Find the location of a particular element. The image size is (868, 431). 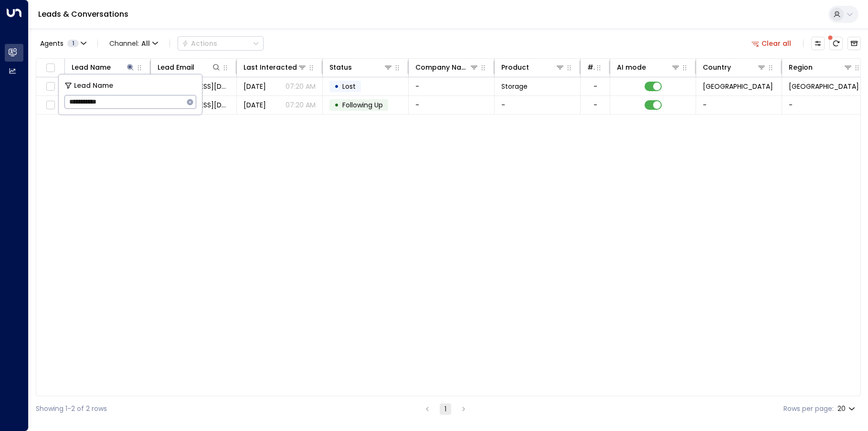

span: Following Up is located at coordinates (362, 105).